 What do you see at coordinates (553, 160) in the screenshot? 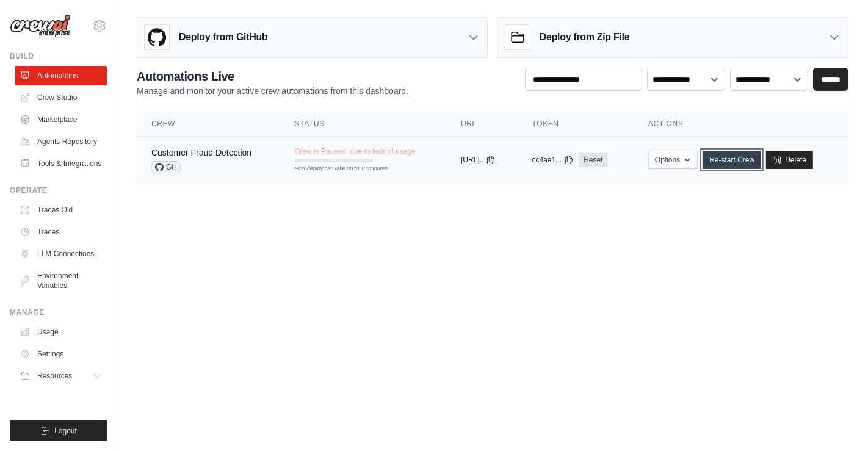
I see `button: cc4ae1...` at bounding box center [553, 160].